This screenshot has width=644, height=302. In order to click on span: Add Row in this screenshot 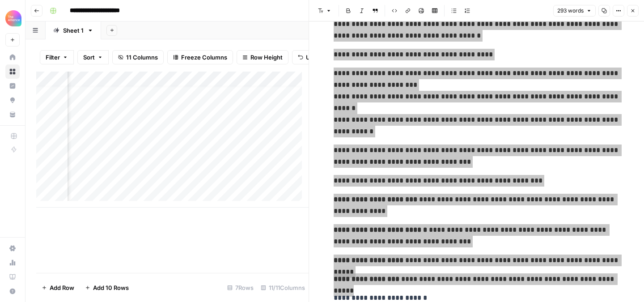, I will do `click(62, 288)`.